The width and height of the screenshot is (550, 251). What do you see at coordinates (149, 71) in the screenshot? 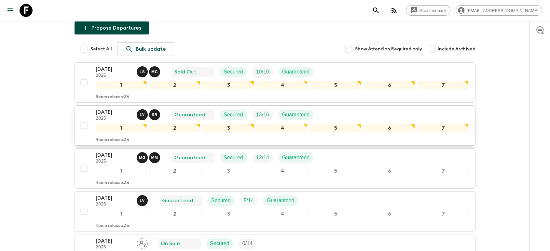
I see `span: Luana Seara, Mariano Cenzano` at bounding box center [149, 71].